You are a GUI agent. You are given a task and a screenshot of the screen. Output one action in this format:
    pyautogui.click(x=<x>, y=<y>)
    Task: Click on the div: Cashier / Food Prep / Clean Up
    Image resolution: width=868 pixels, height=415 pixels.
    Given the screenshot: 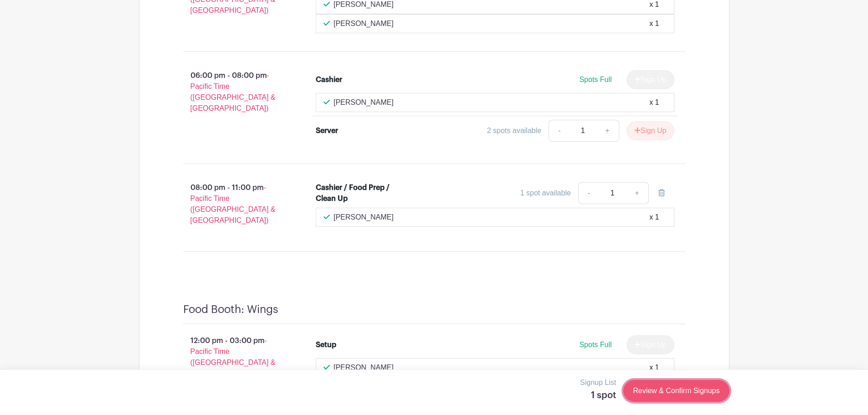 What is the action you would take?
    pyautogui.click(x=355, y=193)
    